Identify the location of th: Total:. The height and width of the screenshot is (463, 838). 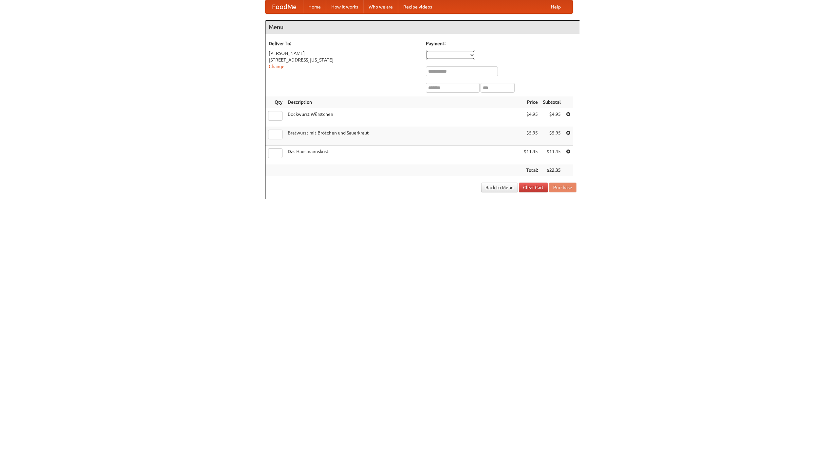
(531, 170).